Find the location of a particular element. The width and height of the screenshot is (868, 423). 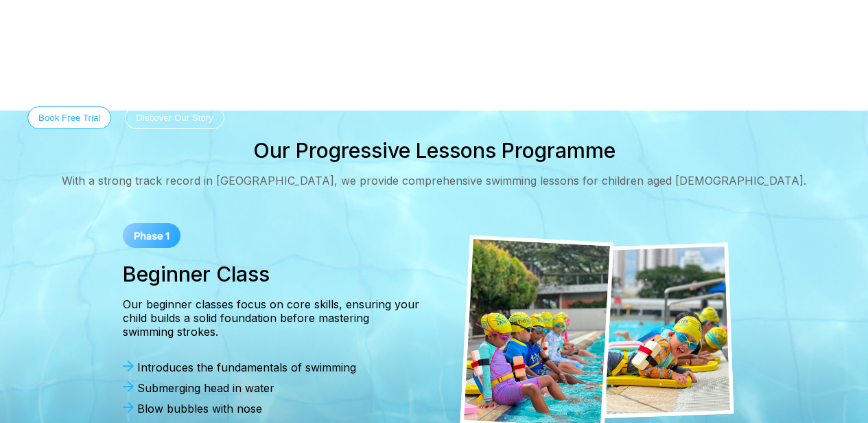

div: Our beginner classes focus on core skills, ensuring your child builds a solid foundation before m... is located at coordinates (272, 318).